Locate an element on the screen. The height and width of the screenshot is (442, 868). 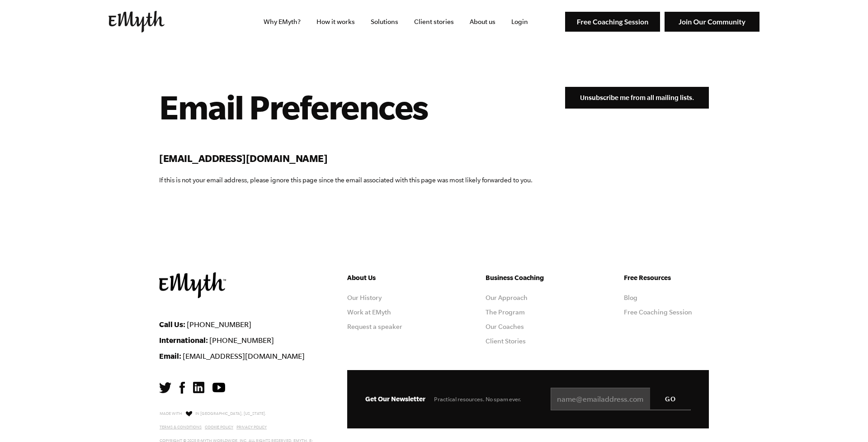
img: Join Our Community is located at coordinates (712, 22).